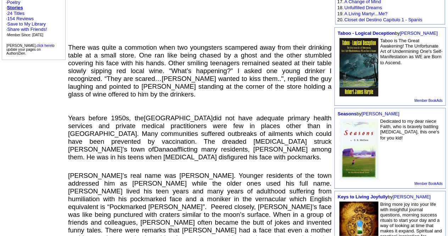  Describe the element at coordinates (16, 13) in the screenshot. I see `a: 24 Titles` at that location.